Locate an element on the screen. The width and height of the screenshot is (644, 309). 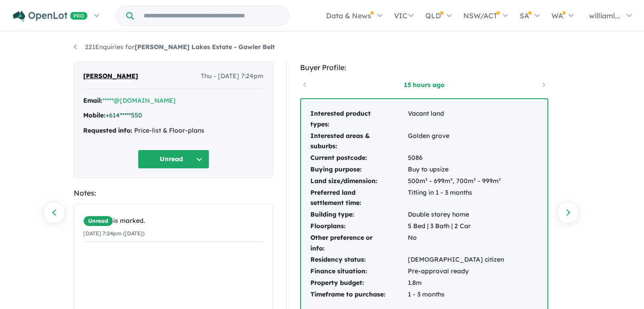
div: Price-list & Floor-plans is located at coordinates (173, 131).